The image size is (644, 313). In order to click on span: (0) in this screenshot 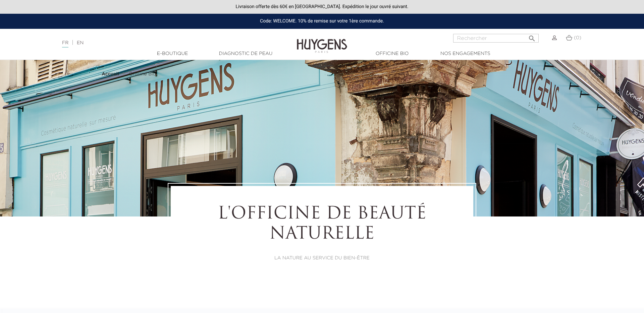, I will do `click(578, 38)`.